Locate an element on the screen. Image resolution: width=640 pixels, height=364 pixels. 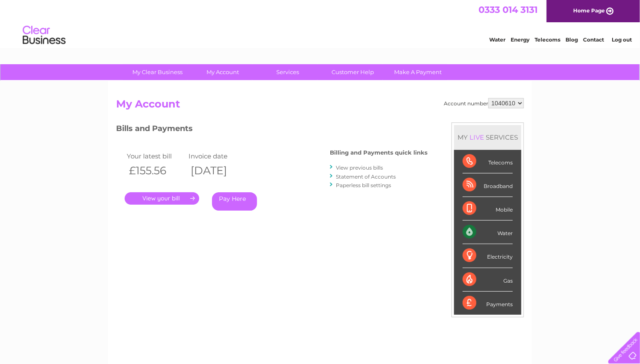
a: Log out is located at coordinates (622, 39).